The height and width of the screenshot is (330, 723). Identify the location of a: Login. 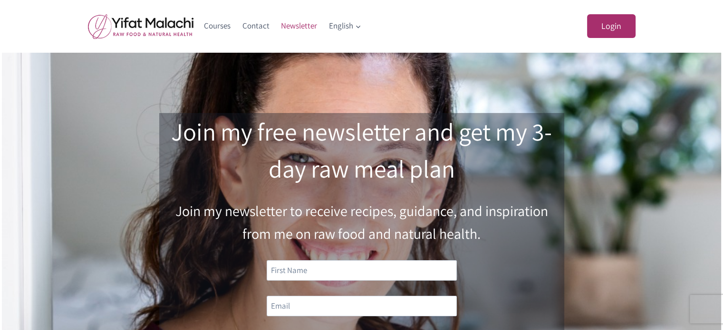
(611, 26).